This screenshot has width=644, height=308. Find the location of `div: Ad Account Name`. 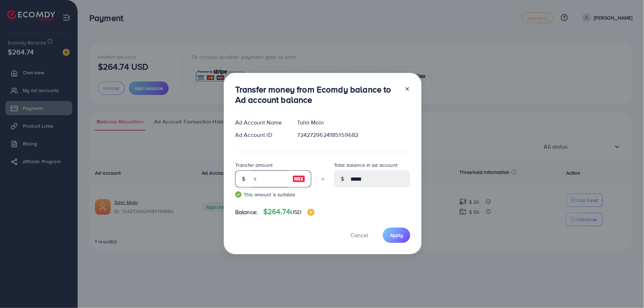

div: Ad Account Name is located at coordinates (260, 122).